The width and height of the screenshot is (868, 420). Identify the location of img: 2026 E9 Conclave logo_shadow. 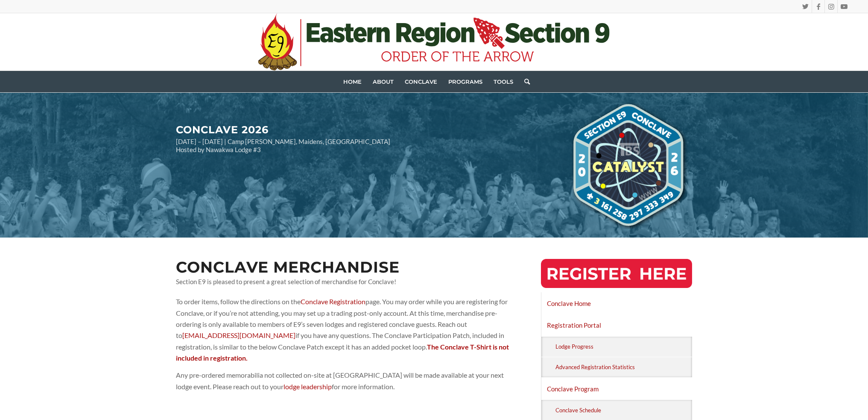
(628, 165).